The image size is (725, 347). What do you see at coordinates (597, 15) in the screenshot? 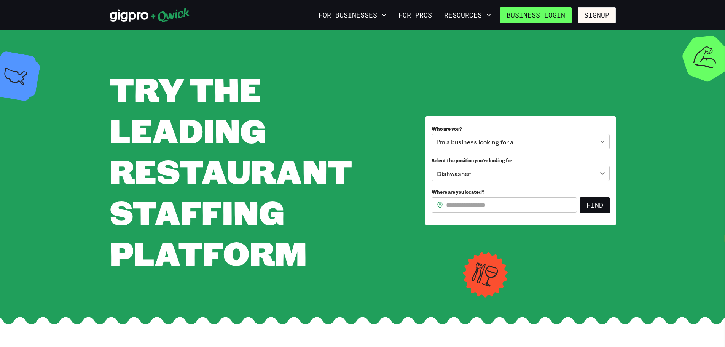
I see `button: Signup` at bounding box center [597, 15].